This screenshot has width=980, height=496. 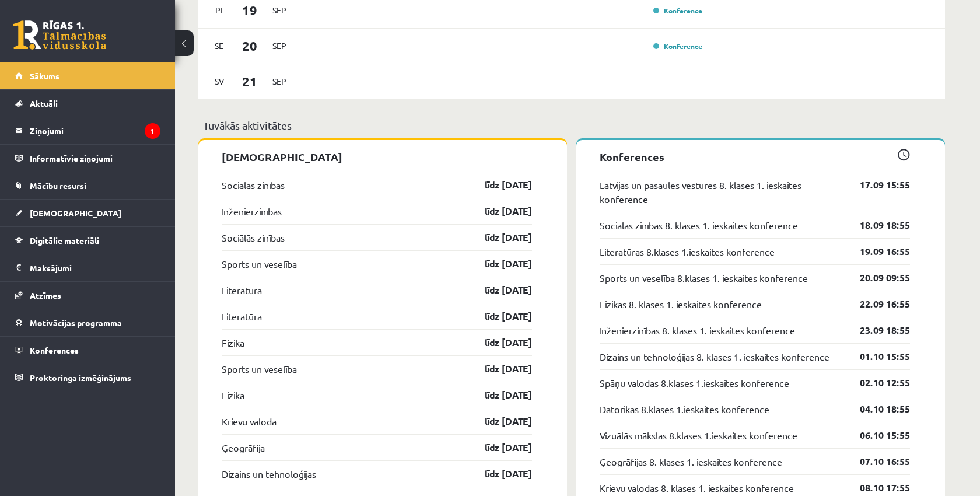 I want to click on span: 19, so click(x=249, y=10).